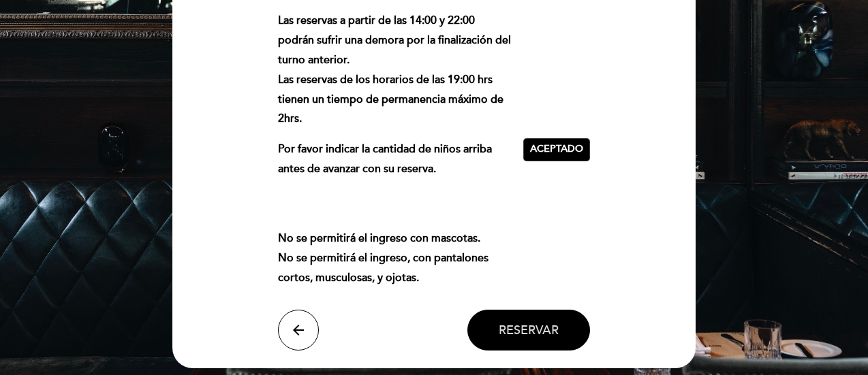  What do you see at coordinates (528, 330) in the screenshot?
I see `span: Reservar` at bounding box center [528, 330].